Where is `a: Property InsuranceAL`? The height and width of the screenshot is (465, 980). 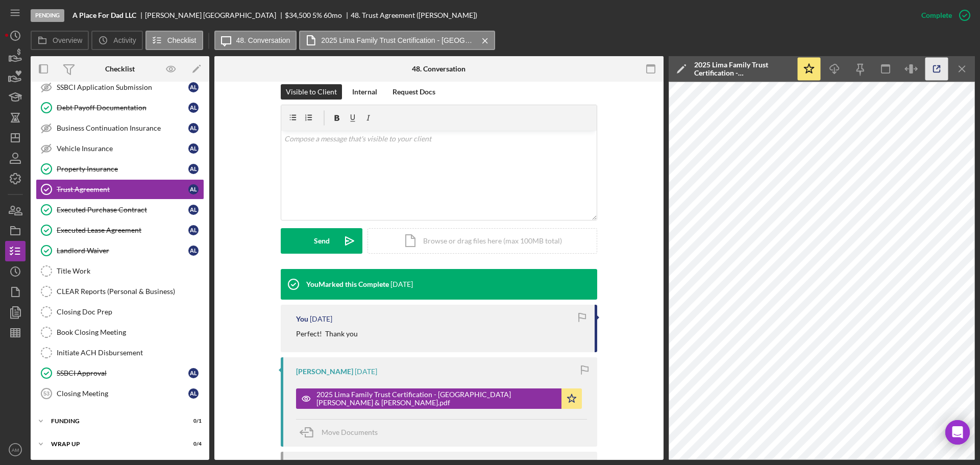 a: Property InsuranceAL is located at coordinates (120, 169).